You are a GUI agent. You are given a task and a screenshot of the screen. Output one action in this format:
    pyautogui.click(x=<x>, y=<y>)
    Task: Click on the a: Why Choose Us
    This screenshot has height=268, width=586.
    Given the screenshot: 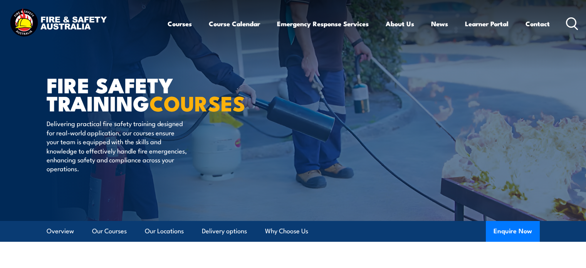 What is the action you would take?
    pyautogui.click(x=286, y=231)
    